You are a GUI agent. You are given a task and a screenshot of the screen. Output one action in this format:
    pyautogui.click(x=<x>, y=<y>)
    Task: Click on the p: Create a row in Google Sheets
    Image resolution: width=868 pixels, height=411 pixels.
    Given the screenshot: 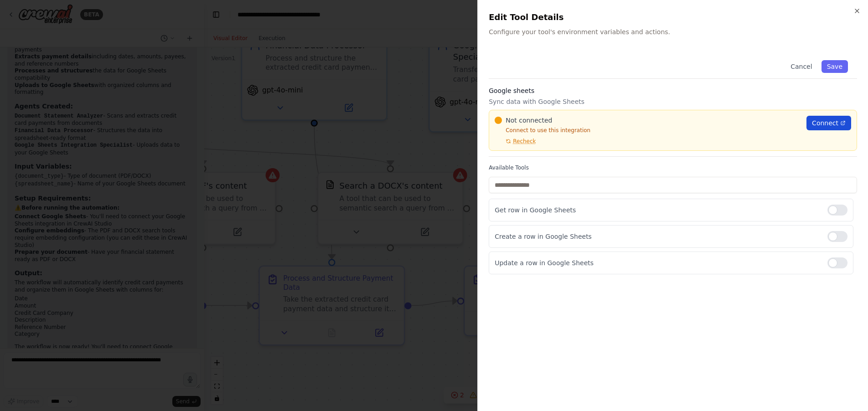 What is the action you would take?
    pyautogui.click(x=657, y=236)
    